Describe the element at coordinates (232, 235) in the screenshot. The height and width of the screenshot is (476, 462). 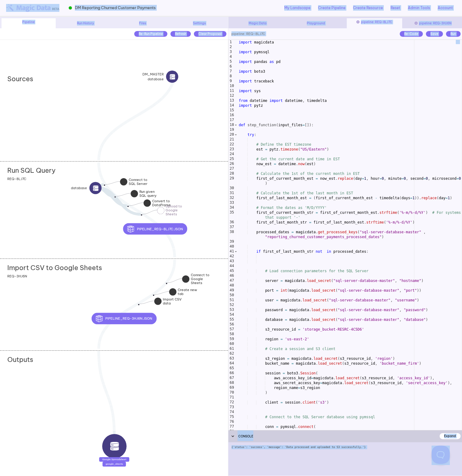
I see `div: 38` at that location.